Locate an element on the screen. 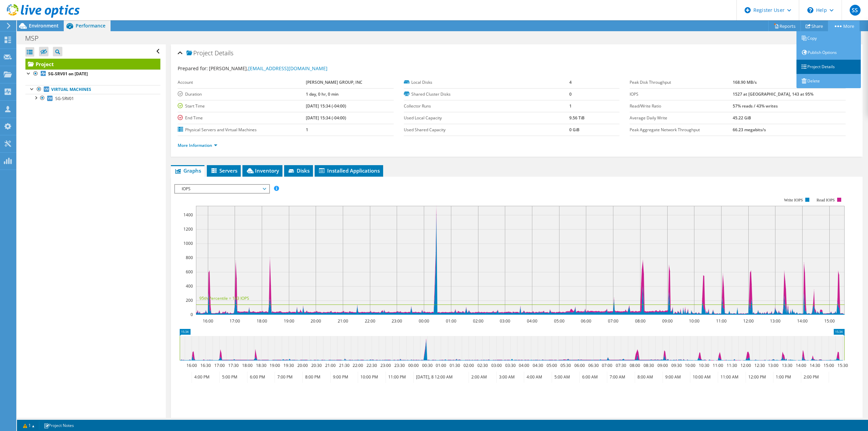 Image resolution: width=868 pixels, height=431 pixels. a: Share is located at coordinates (815, 26).